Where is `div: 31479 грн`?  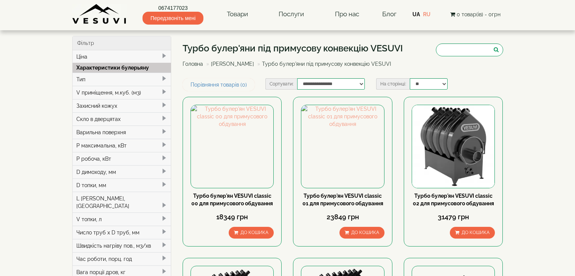
div: 31479 грн is located at coordinates (453, 217).